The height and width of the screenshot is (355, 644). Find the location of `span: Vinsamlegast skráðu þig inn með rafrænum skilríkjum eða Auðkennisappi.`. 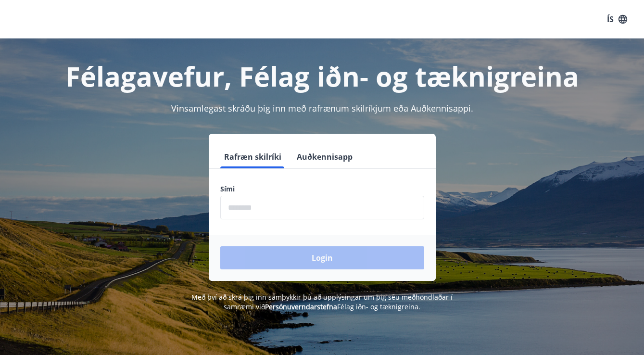

span: Vinsamlegast skráðu þig inn með rafrænum skilríkjum eða Auðkennisappi. is located at coordinates (322, 108).